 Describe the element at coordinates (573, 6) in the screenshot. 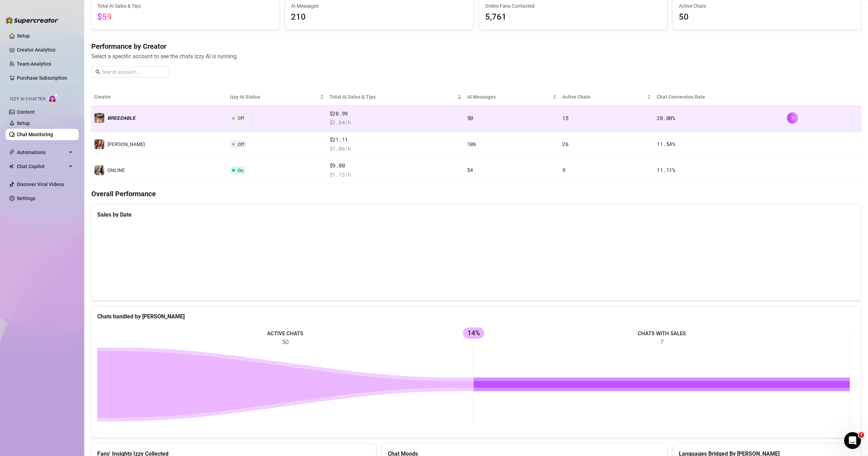

I see `span: Online Fans Contacted` at that location.